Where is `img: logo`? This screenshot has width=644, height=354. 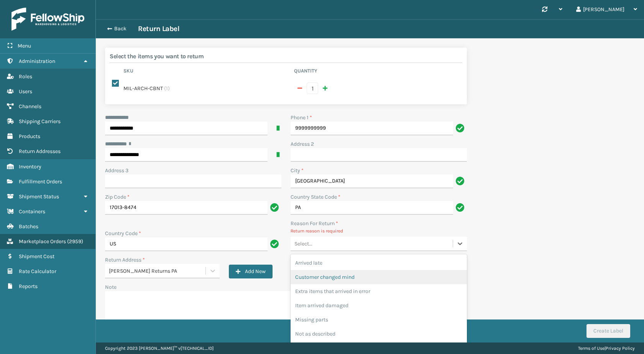
img: logo is located at coordinates (48, 19).